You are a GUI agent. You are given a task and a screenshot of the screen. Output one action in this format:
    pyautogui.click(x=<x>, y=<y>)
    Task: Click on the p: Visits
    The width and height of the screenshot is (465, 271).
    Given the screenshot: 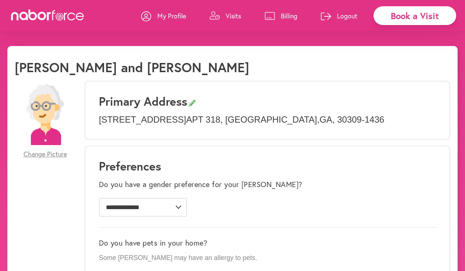 What is the action you would take?
    pyautogui.click(x=234, y=16)
    